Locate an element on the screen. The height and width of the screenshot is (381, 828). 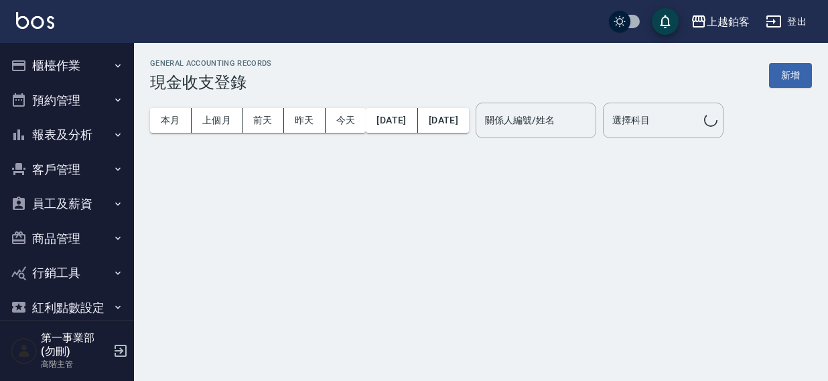
button: 前天 is located at coordinates (263, 120).